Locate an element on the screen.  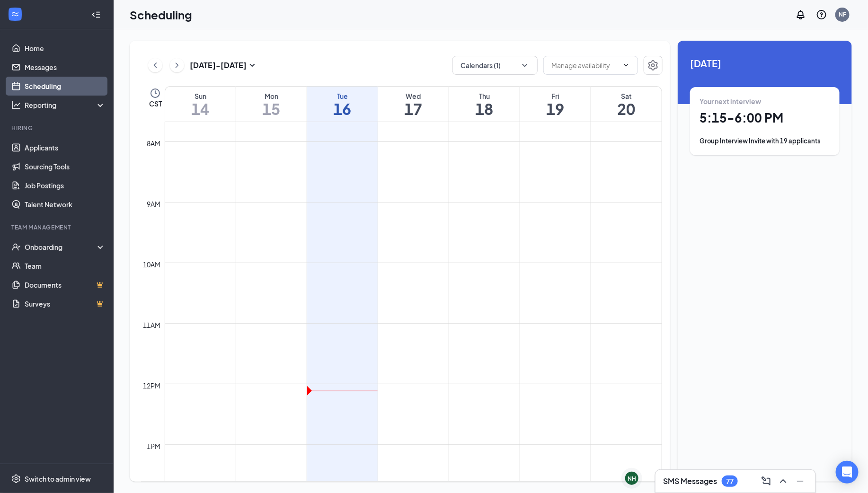
div: Onboarding is located at coordinates (61, 247).